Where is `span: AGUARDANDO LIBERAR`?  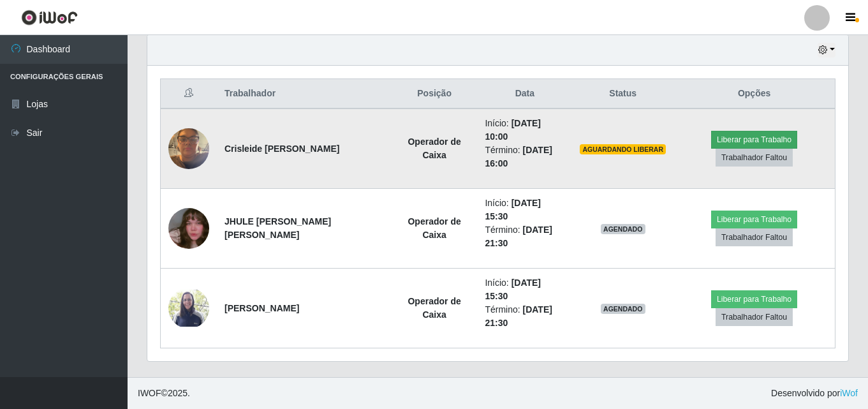 span: AGUARDANDO LIBERAR is located at coordinates (622, 149).